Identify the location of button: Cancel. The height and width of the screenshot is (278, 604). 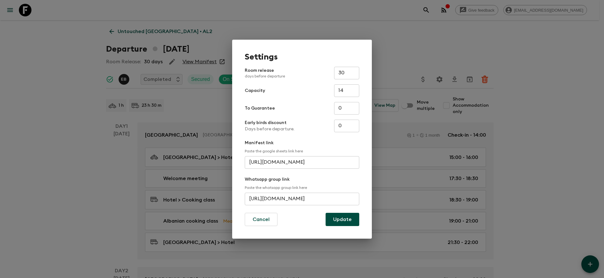
(261, 219).